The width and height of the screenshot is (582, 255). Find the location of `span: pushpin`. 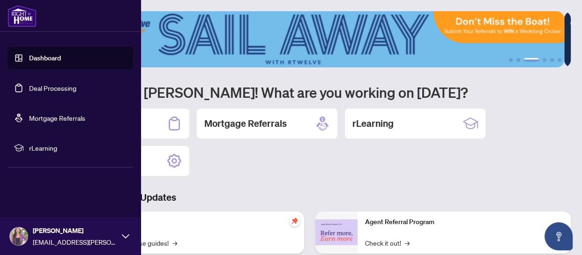

span: pushpin is located at coordinates (295, 221).